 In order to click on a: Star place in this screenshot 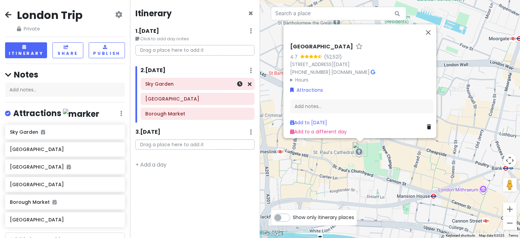, I will do `click(359, 47)`.